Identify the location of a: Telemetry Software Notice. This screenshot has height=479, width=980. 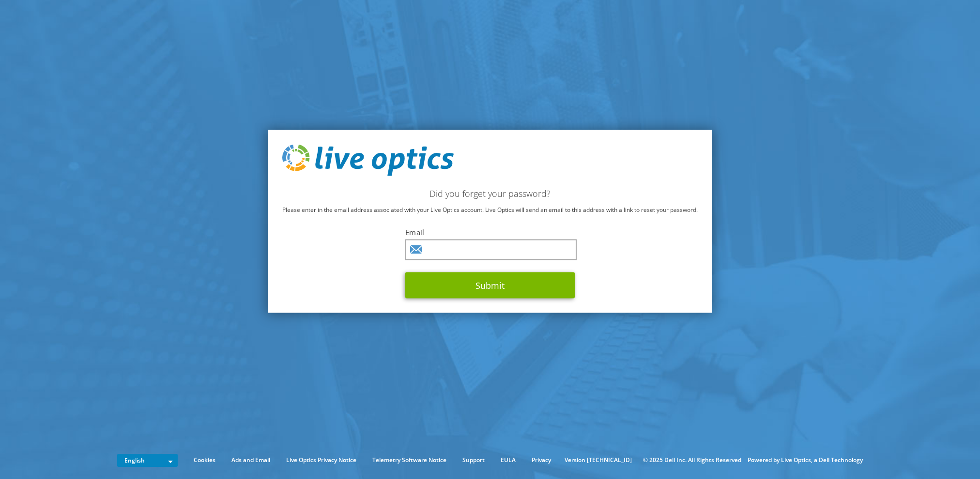
(409, 460).